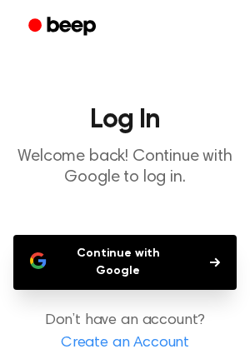  What do you see at coordinates (125, 262) in the screenshot?
I see `button: Continue with Google` at bounding box center [125, 262].